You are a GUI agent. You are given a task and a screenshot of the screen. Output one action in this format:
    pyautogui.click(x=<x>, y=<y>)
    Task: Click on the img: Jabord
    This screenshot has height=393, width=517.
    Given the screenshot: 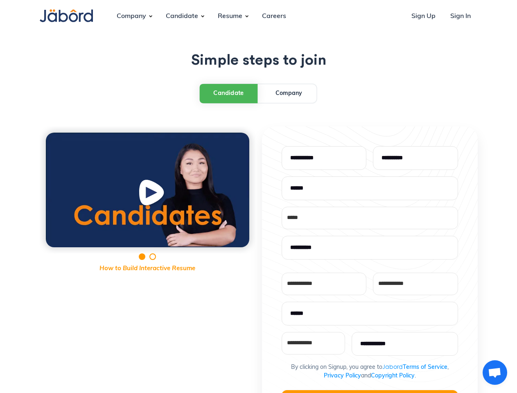 What is the action you would take?
    pyautogui.click(x=66, y=16)
    